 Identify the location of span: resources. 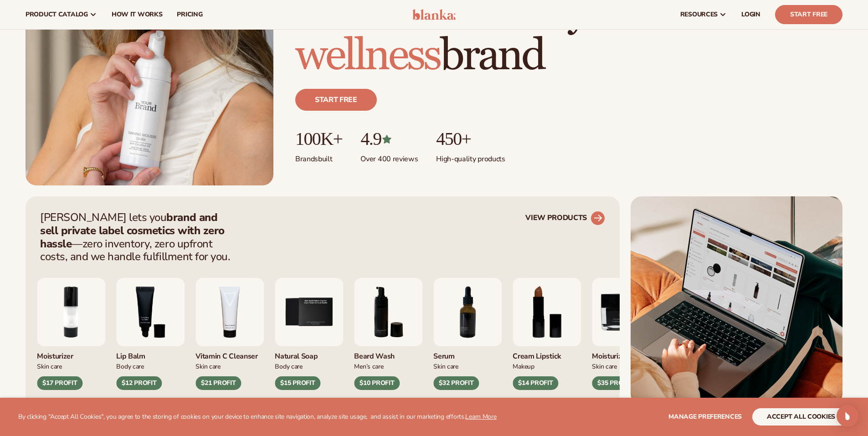
(699, 15).